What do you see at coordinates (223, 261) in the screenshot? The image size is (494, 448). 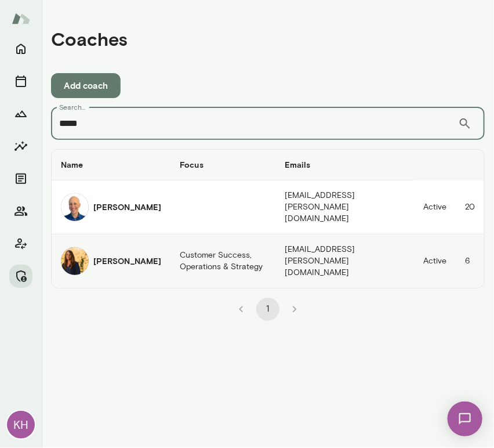 I see `td: Customer Success, Operations & Strategy` at bounding box center [223, 261].